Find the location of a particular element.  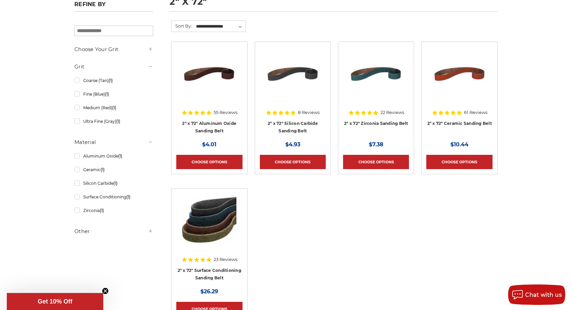

a: Zirconia is located at coordinates (114, 210).